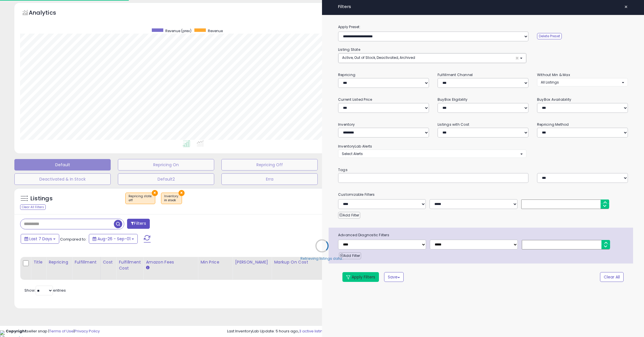 The width and height of the screenshot is (644, 337). I want to click on button: Select Alerts, so click(432, 153).